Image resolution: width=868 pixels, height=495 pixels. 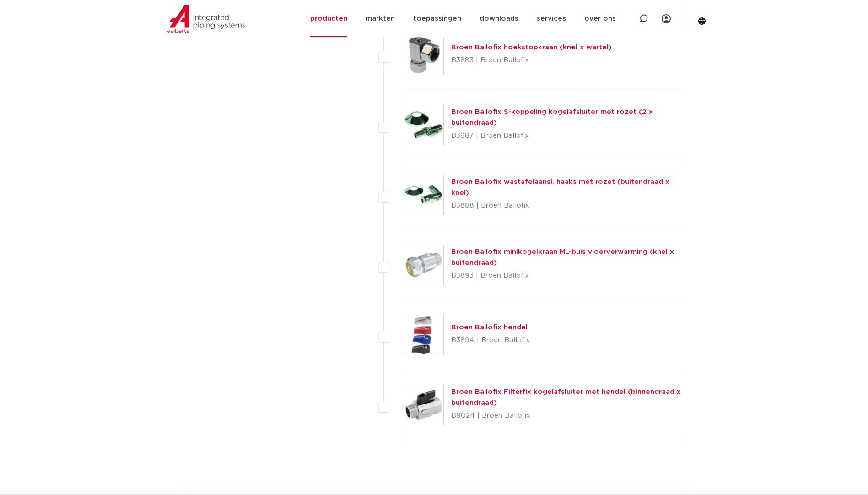 What do you see at coordinates (490, 340) in the screenshot?
I see `p: B3894 | Broen Ballofix` at bounding box center [490, 340].